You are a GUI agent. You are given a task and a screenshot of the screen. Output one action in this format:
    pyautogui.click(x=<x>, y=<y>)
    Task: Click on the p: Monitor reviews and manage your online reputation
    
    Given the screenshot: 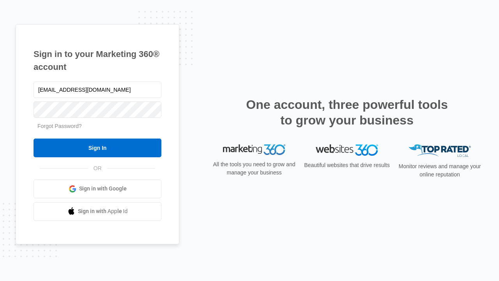 What is the action you would take?
    pyautogui.click(x=440, y=170)
    